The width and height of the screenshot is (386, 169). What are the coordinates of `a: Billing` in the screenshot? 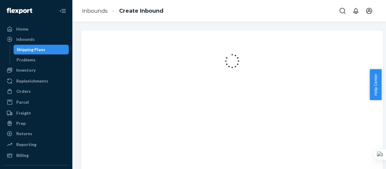 It's located at (36, 155).